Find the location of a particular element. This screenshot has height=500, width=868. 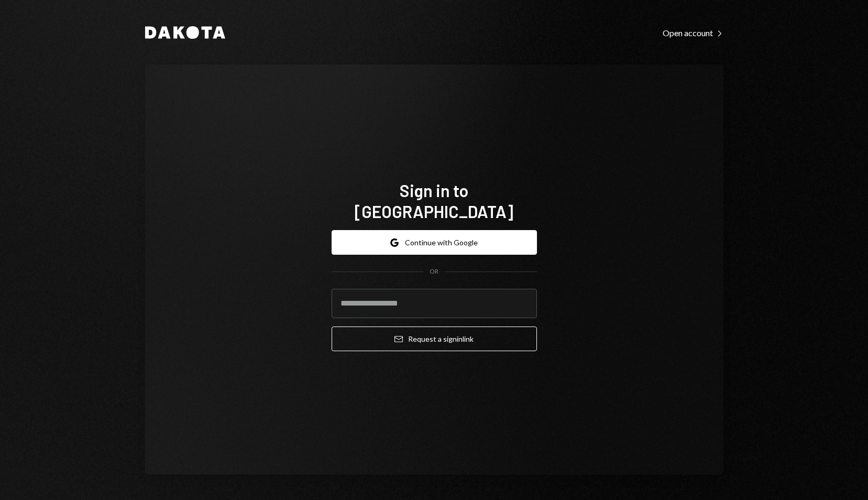

button: Continue with Google is located at coordinates (434, 242).